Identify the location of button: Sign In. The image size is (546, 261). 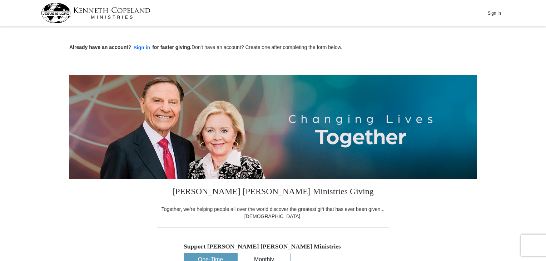
(494, 13).